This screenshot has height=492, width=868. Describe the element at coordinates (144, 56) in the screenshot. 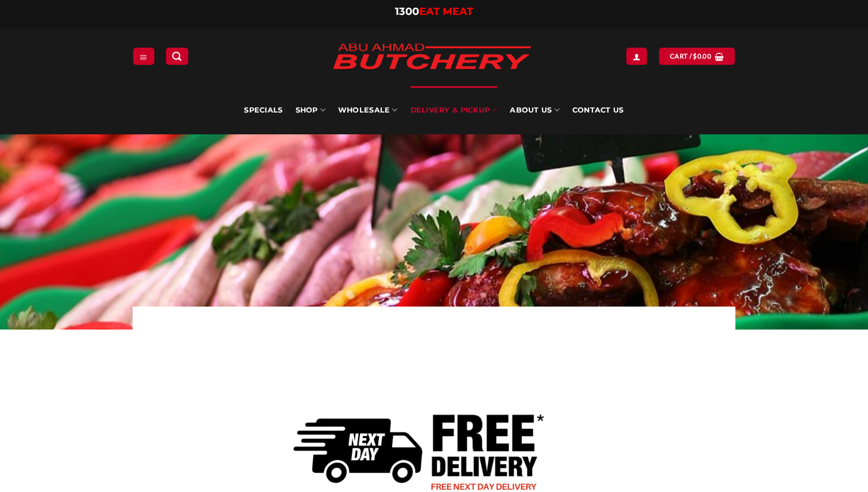

I see `a: Menu` at that location.